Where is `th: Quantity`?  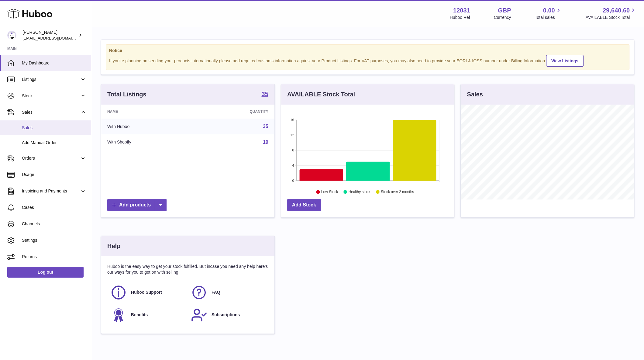
th: Quantity is located at coordinates (234, 112).